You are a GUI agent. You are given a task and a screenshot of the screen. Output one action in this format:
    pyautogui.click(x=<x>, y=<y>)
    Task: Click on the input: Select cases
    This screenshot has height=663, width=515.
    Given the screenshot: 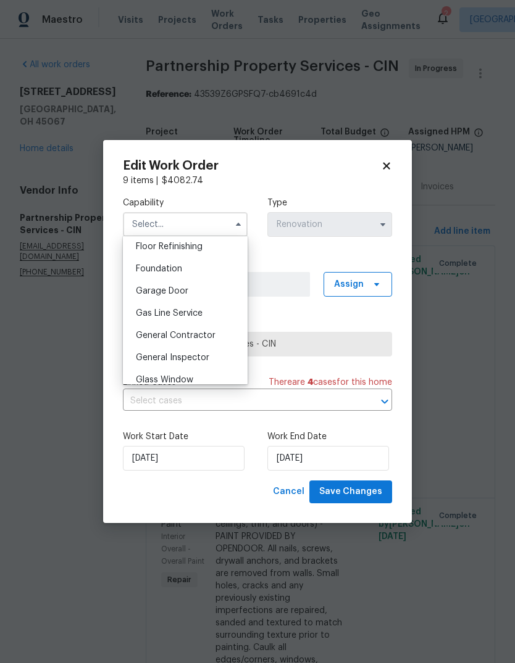 What is the action you would take?
    pyautogui.click(x=240, y=401)
    